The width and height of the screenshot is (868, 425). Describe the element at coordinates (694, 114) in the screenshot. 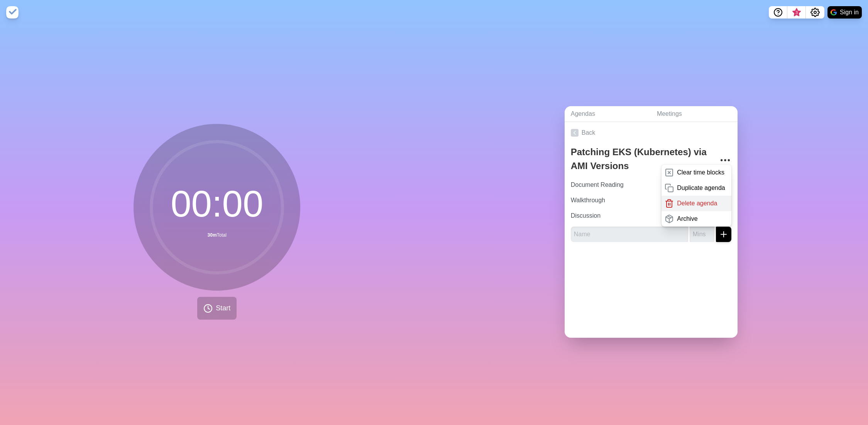

I see `a: Meetings` at that location.